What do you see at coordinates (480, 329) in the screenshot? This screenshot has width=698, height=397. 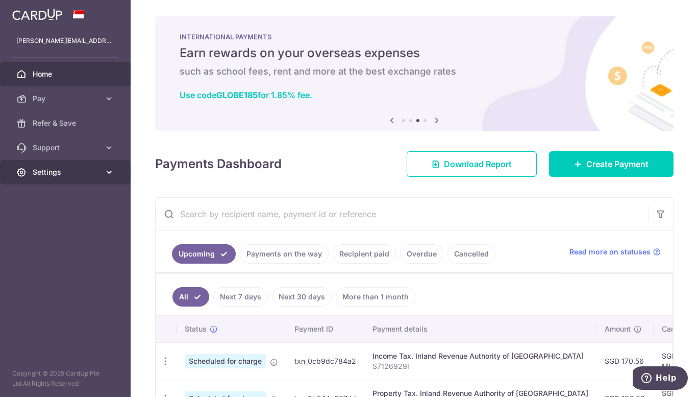 I see `th: Payment details` at bounding box center [480, 329].